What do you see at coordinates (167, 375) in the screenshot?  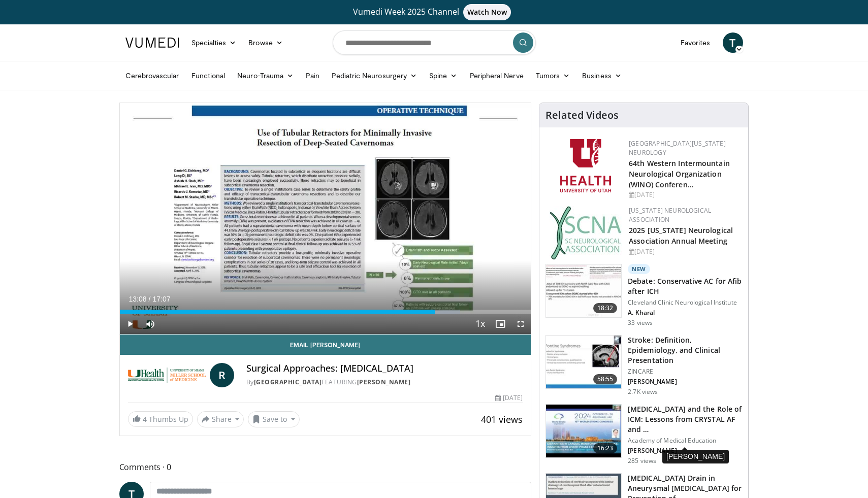 I see `img: University of Miami` at bounding box center [167, 375].